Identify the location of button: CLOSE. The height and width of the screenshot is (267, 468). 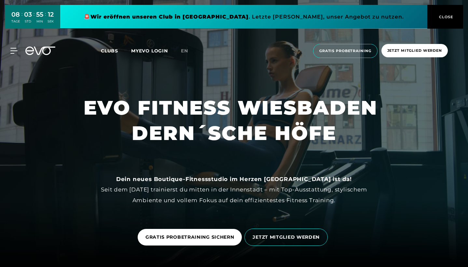
(445, 17).